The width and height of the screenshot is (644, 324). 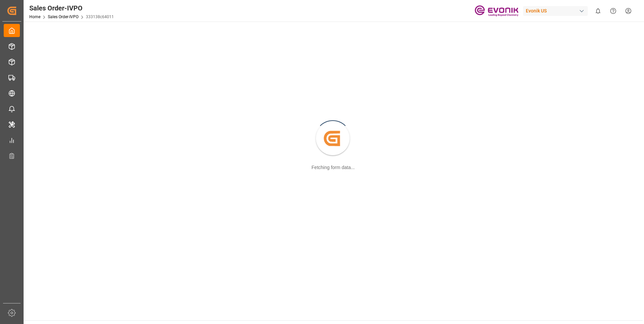 What do you see at coordinates (34, 17) in the screenshot?
I see `a: Home` at bounding box center [34, 17].